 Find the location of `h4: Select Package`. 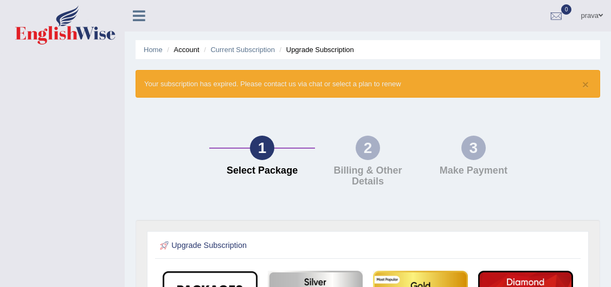

h4: Select Package is located at coordinates (262, 171).